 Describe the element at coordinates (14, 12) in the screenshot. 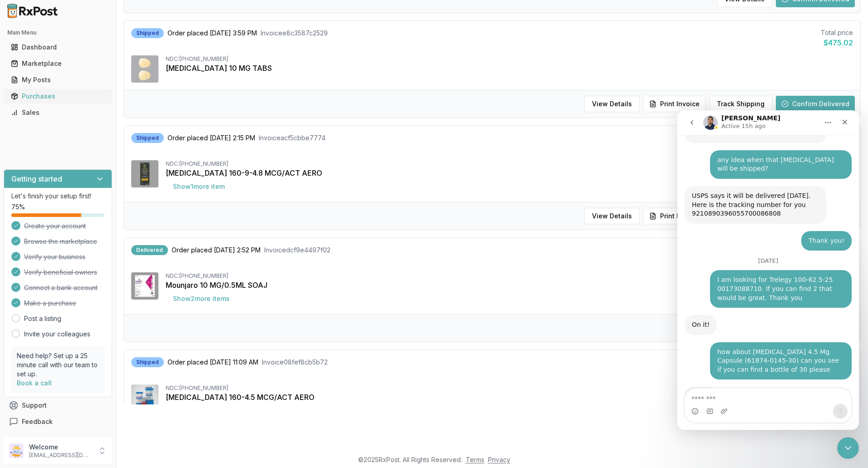

I see `button: go back` at that location.